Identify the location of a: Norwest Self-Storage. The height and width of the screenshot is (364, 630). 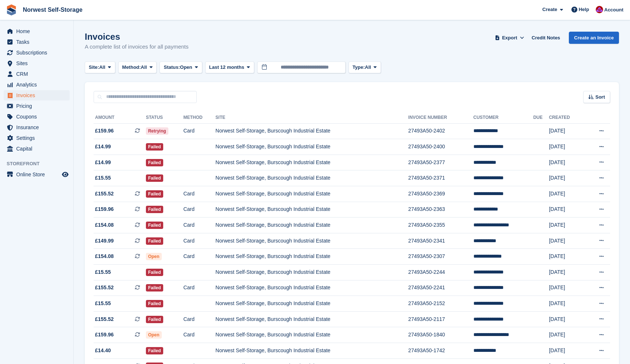
(53, 9).